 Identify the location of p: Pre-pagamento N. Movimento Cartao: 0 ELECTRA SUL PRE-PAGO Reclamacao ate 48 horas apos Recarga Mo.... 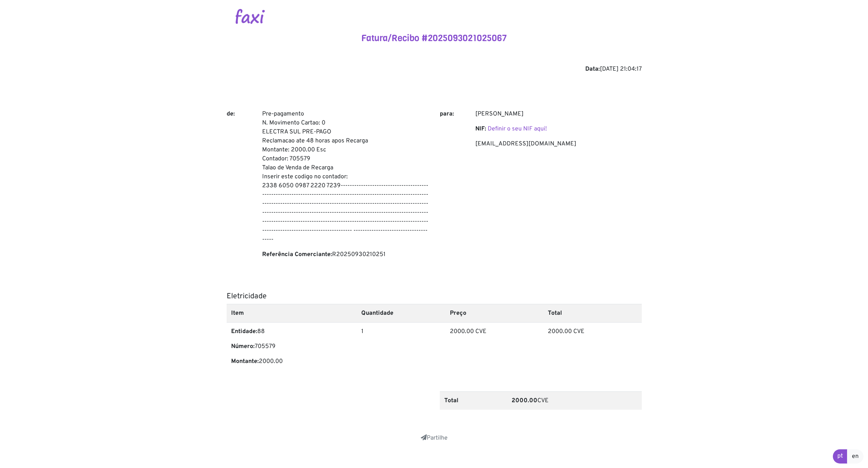
(345, 177).